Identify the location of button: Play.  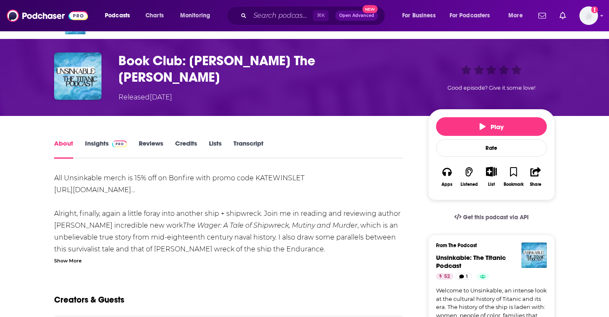
(491, 126).